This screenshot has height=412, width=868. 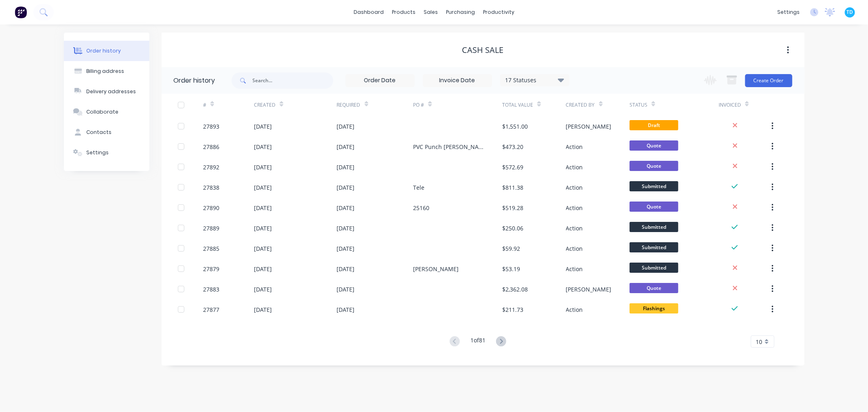 I want to click on div: 27879, so click(x=212, y=268).